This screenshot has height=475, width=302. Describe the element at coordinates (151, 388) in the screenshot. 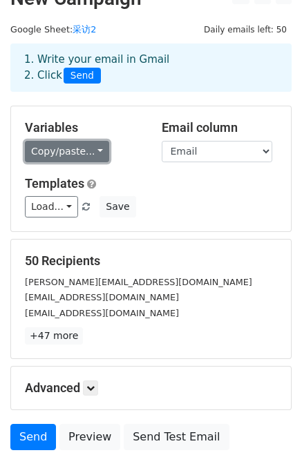

I see `h5: Advanced` at that location.